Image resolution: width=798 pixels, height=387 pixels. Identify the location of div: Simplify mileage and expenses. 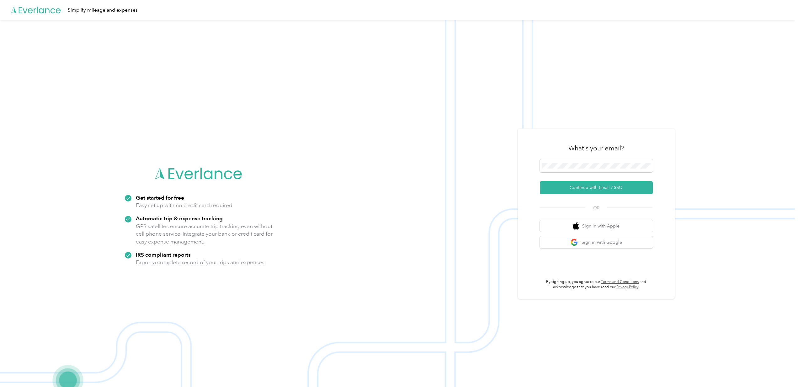
(103, 10).